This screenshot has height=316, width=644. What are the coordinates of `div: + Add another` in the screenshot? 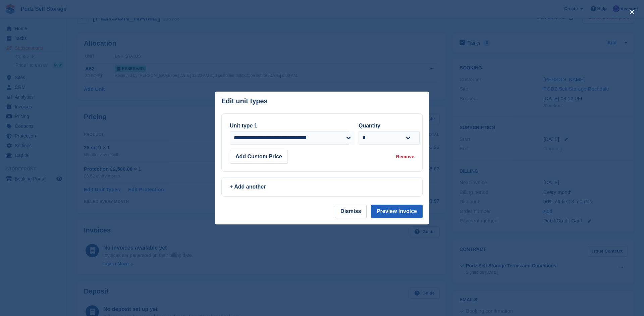 It's located at (322, 187).